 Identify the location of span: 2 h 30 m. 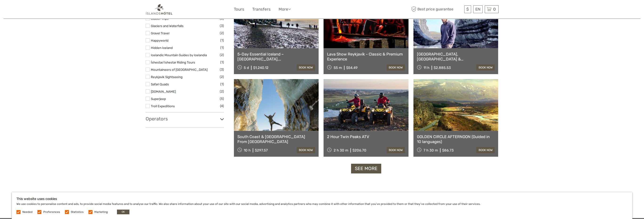
(341, 151).